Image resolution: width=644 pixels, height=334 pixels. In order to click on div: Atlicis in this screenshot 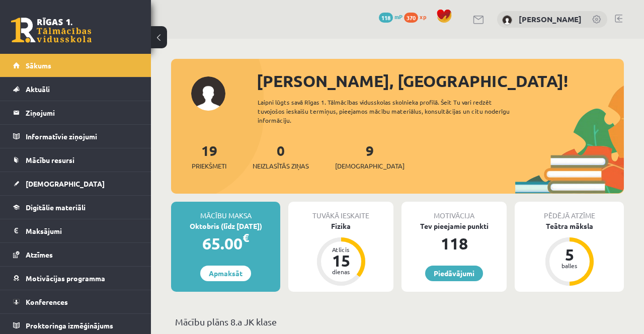, I will do `click(341, 250)`.